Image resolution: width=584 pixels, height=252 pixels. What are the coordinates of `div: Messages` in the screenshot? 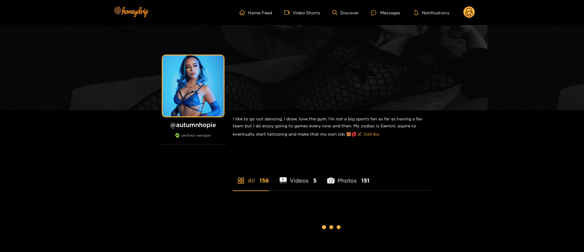 It's located at (385, 12).